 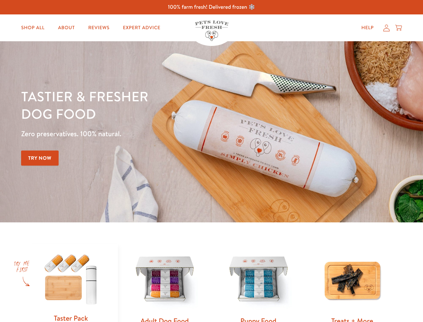 What do you see at coordinates (66, 28) in the screenshot?
I see `a: About` at bounding box center [66, 28].